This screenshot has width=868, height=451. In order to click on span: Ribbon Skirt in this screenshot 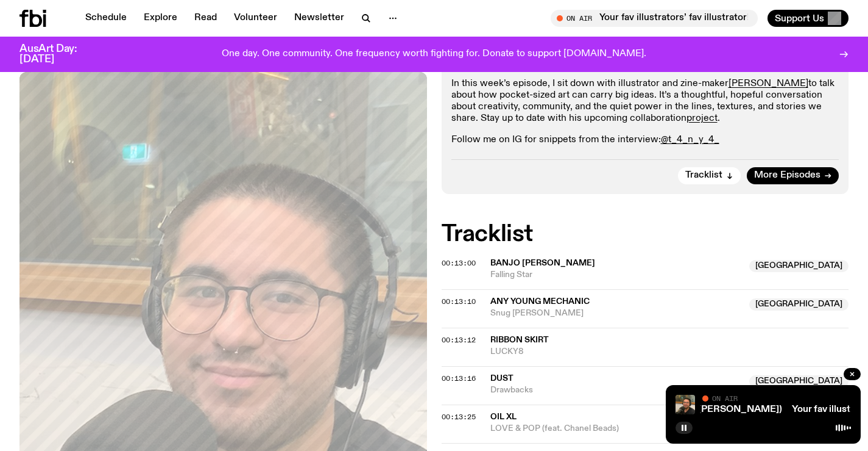, I will do `click(520, 340)`.